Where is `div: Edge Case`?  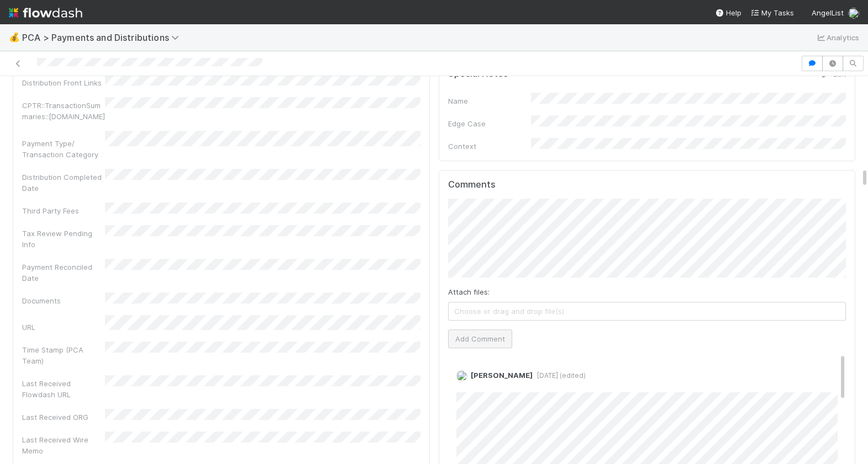 div: Edge Case is located at coordinates (489, 123).